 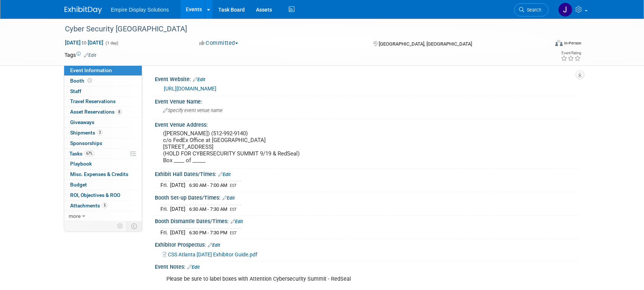 What do you see at coordinates (103, 164) in the screenshot?
I see `a: Playbook` at bounding box center [103, 164].